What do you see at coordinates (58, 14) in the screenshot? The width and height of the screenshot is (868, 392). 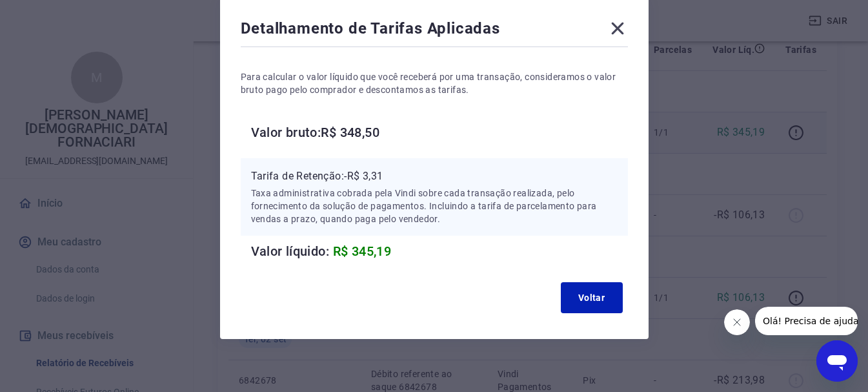 I see `span: Olá! Precisa de ajuda?` at bounding box center [58, 14].